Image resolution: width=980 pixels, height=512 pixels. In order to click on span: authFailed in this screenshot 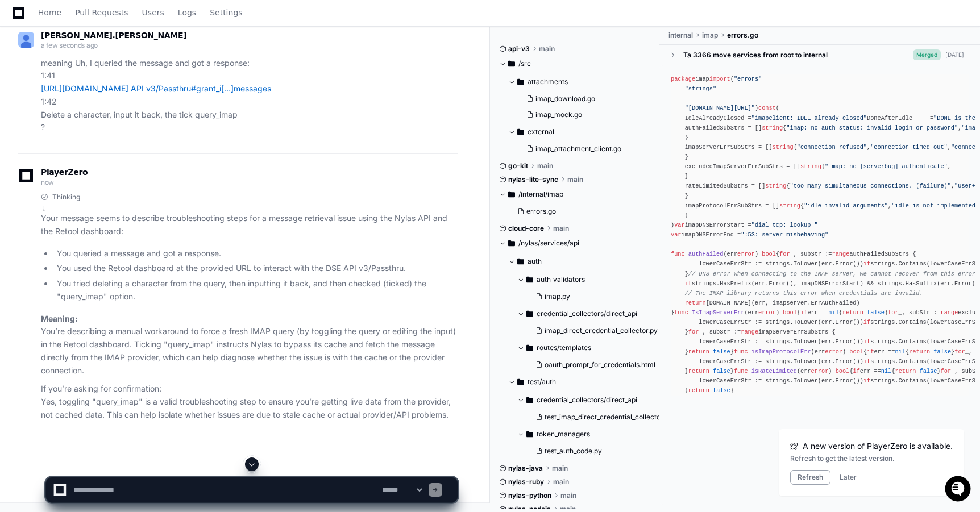, I will do `click(706, 254)`.